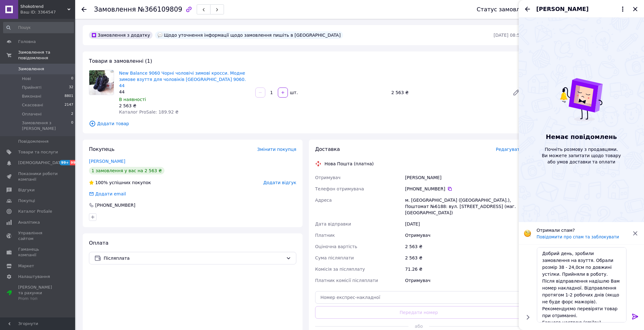 The height and width of the screenshot is (330, 644). What do you see at coordinates (99, 243) in the screenshot?
I see `span: Оплата` at bounding box center [99, 243].